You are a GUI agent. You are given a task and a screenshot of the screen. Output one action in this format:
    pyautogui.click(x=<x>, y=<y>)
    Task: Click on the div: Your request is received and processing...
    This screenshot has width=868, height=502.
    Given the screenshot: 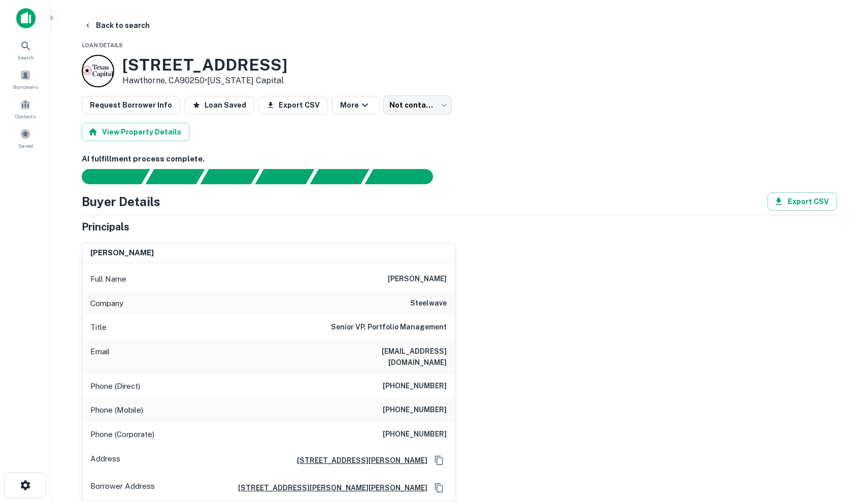 What is the action you would take?
    pyautogui.click(x=175, y=176)
    